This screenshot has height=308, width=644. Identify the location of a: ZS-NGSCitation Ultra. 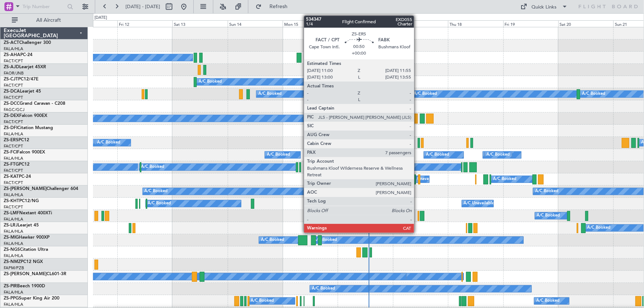
(26, 250).